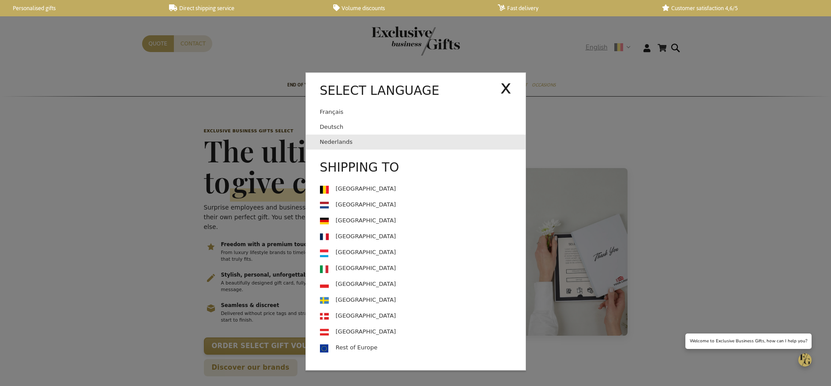 This screenshot has height=386, width=831. What do you see at coordinates (79, 8) in the screenshot?
I see `a: Personalised gifts` at bounding box center [79, 8].